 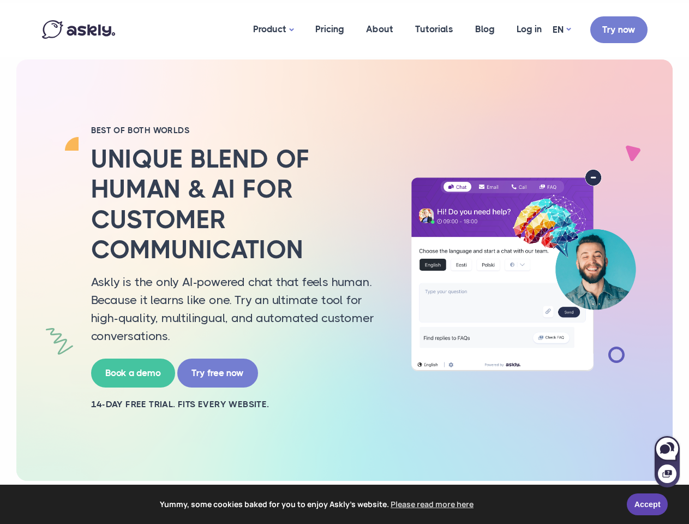 I want to click on a: Try free now, so click(x=218, y=373).